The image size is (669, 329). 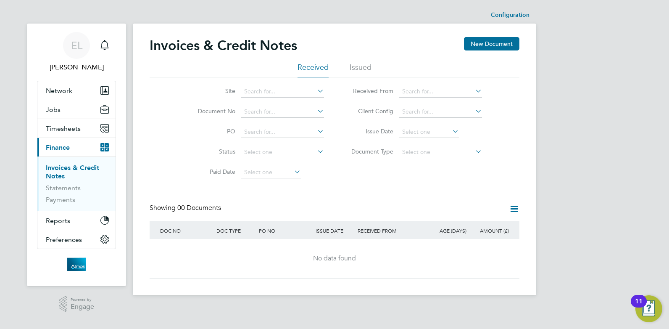 I want to click on button: Preferences, so click(x=76, y=239).